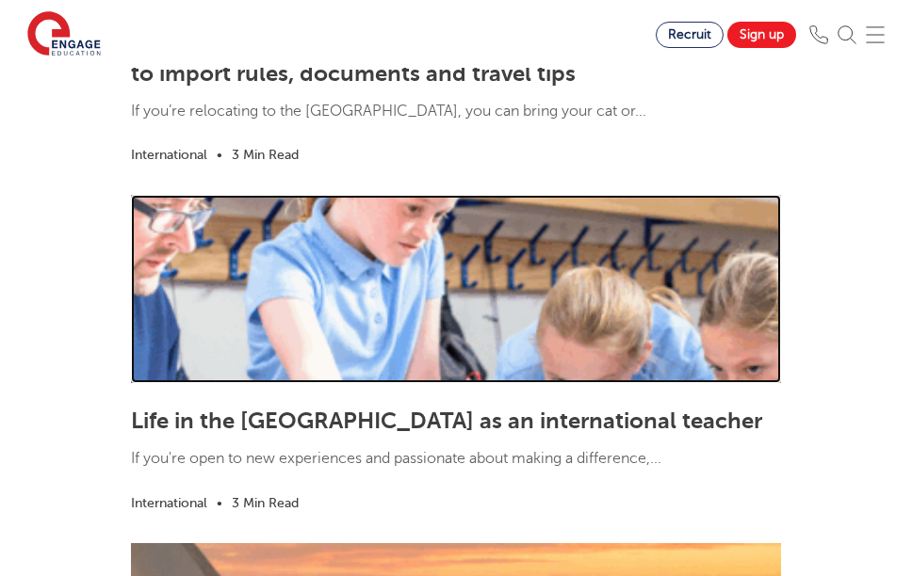 Image resolution: width=912 pixels, height=576 pixels. I want to click on img: Search, so click(847, 35).